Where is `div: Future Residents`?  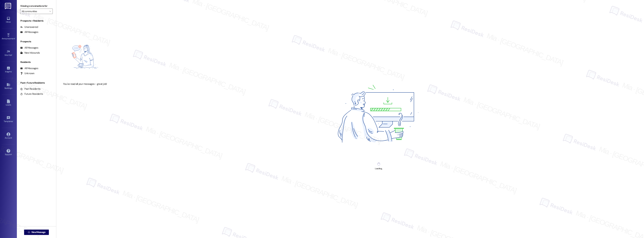
div: Future Residents is located at coordinates (32, 94).